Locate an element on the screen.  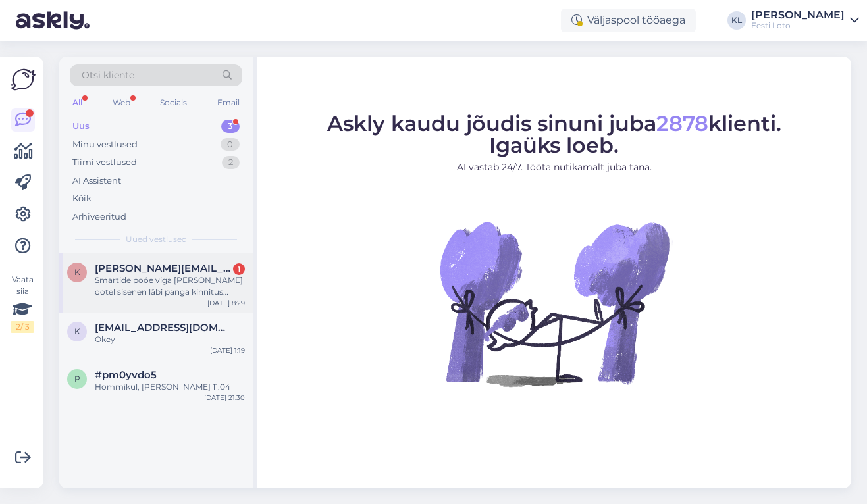
div: Uus is located at coordinates (80, 126).